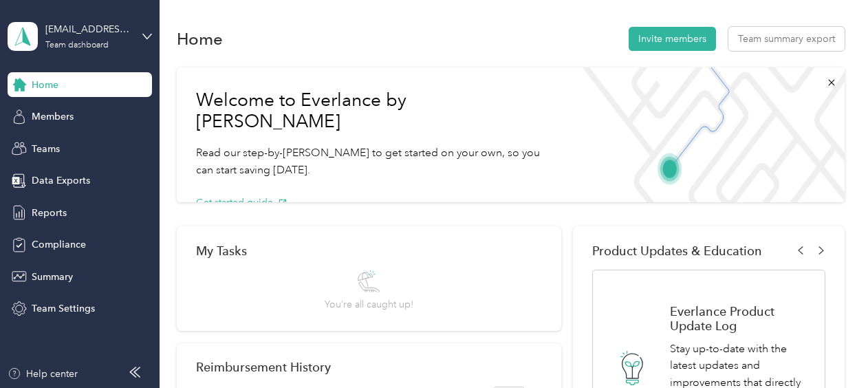 The width and height of the screenshot is (868, 388). I want to click on button: Get started guide, so click(241, 202).